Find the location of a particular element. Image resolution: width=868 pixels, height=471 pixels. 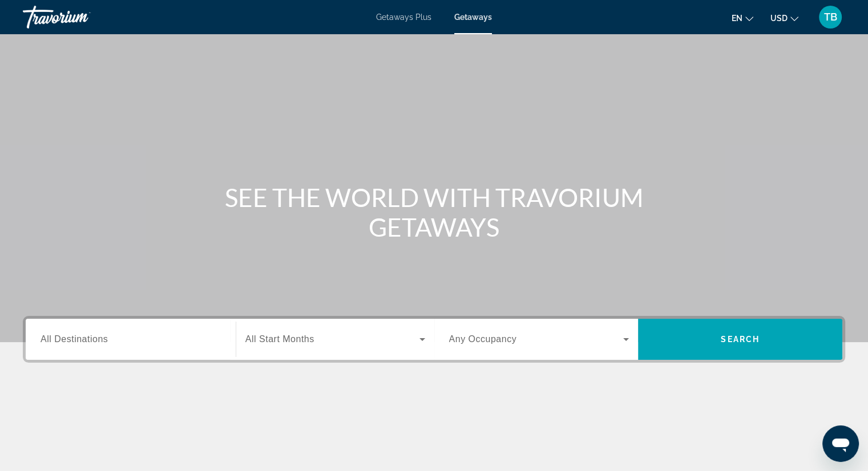

span: Getaways is located at coordinates (473, 17).